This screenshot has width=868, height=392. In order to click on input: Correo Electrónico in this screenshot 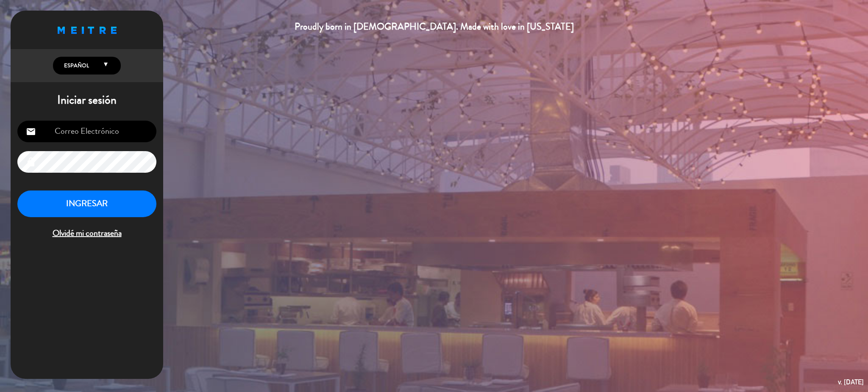, I will do `click(87, 131)`.